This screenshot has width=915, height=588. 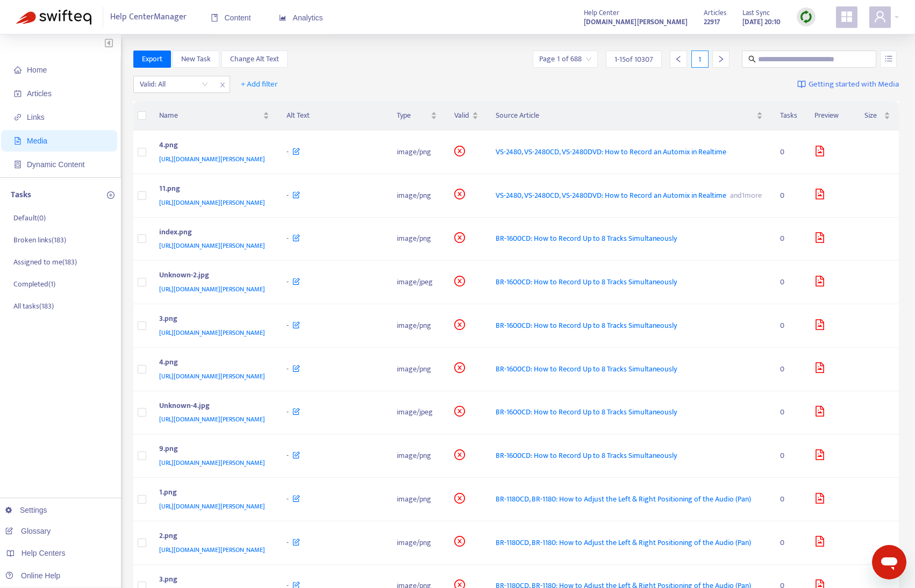 What do you see at coordinates (831, 116) in the screenshot?
I see `th: Preview` at bounding box center [831, 116].